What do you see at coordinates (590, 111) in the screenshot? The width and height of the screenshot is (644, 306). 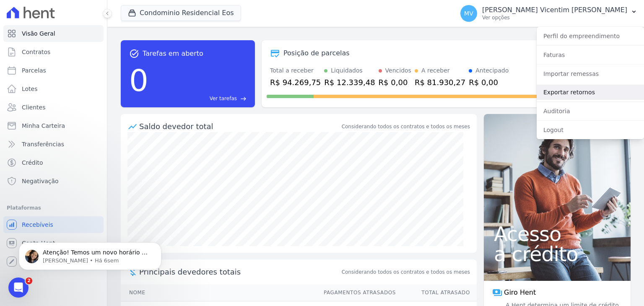 I see `a: Auditoria` at bounding box center [590, 111].